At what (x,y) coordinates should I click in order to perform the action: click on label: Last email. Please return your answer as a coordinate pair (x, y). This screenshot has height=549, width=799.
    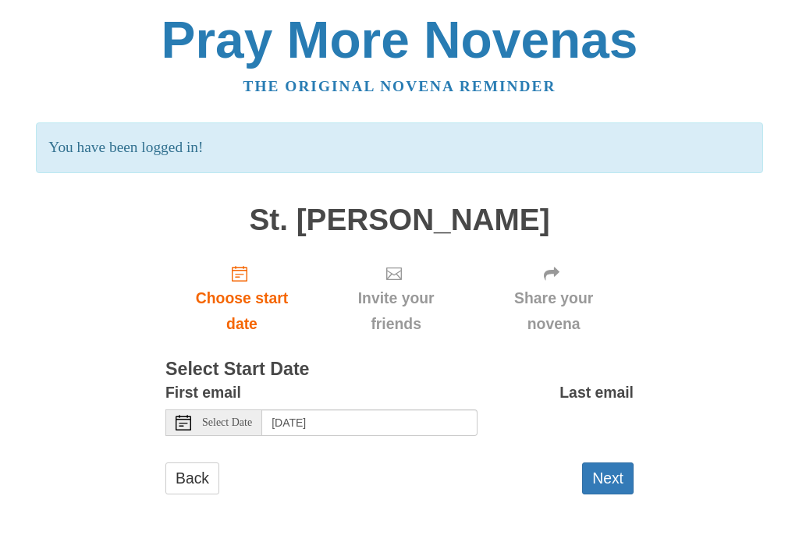
    Looking at the image, I should click on (596, 392).